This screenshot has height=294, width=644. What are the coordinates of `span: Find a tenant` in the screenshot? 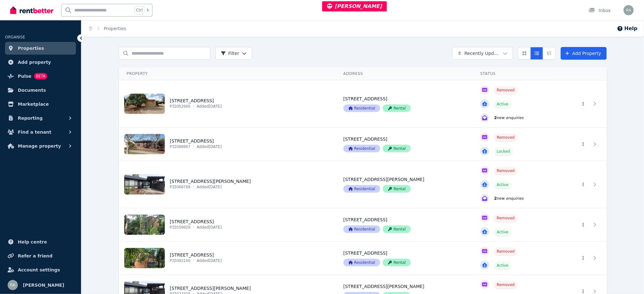 It's located at (35, 132).